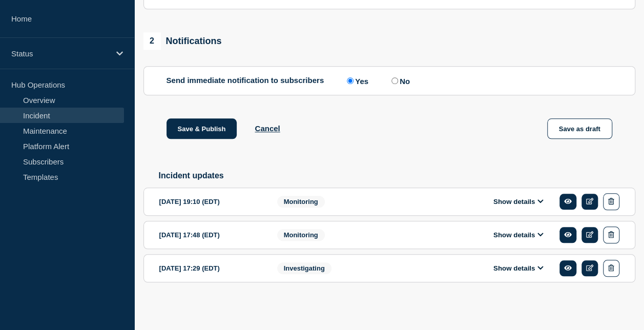  Describe the element at coordinates (579, 129) in the screenshot. I see `button: Save as draft` at that location.